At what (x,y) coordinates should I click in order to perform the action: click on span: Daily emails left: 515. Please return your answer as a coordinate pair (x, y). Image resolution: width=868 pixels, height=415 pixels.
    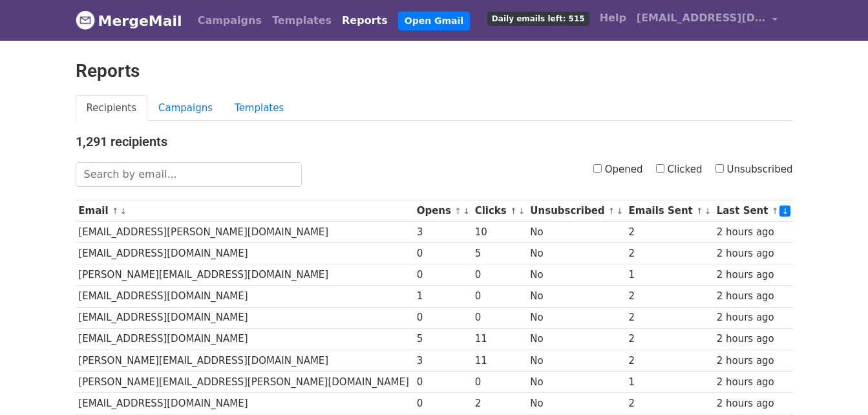
    Looking at the image, I should click on (539, 19).